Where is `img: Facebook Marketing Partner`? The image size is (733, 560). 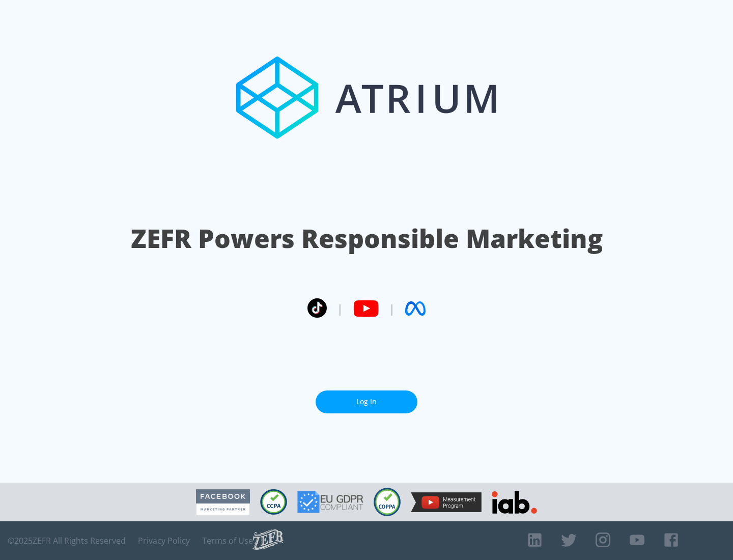 img: Facebook Marketing Partner is located at coordinates (223, 502).